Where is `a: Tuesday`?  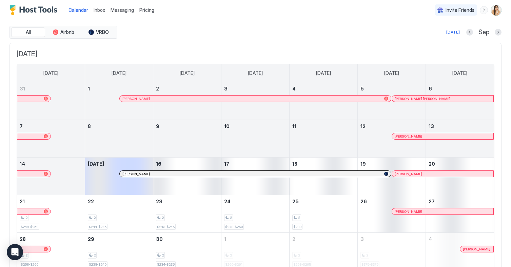
a: Tuesday is located at coordinates (187, 73).